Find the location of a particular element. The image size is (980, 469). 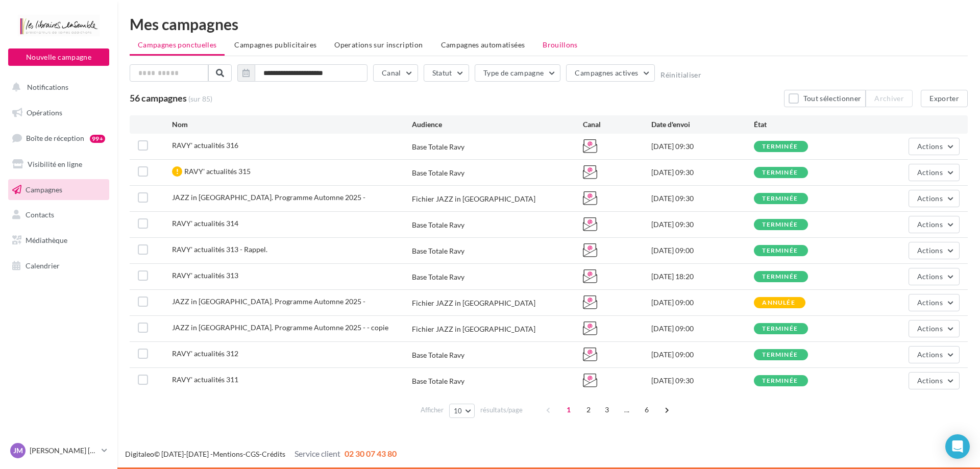

span: Opérations is located at coordinates (45, 112).